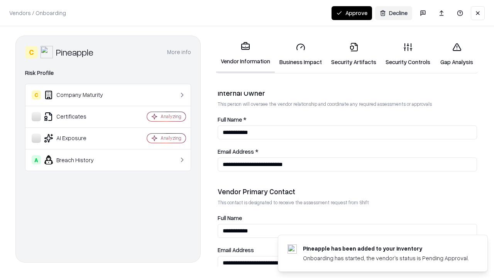  Describe the element at coordinates (352, 13) in the screenshot. I see `button: Approve` at that location.